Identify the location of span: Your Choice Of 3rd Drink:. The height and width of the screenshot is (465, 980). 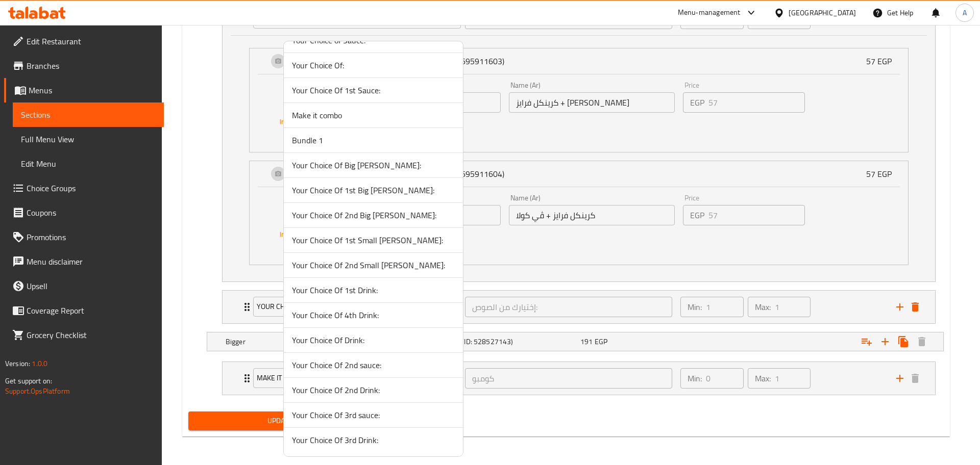
(373, 441).